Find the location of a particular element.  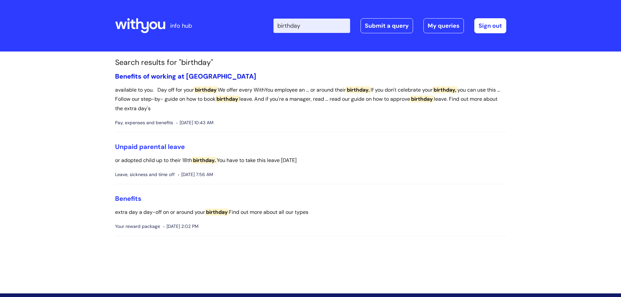

a: Submit a query is located at coordinates (386, 26).